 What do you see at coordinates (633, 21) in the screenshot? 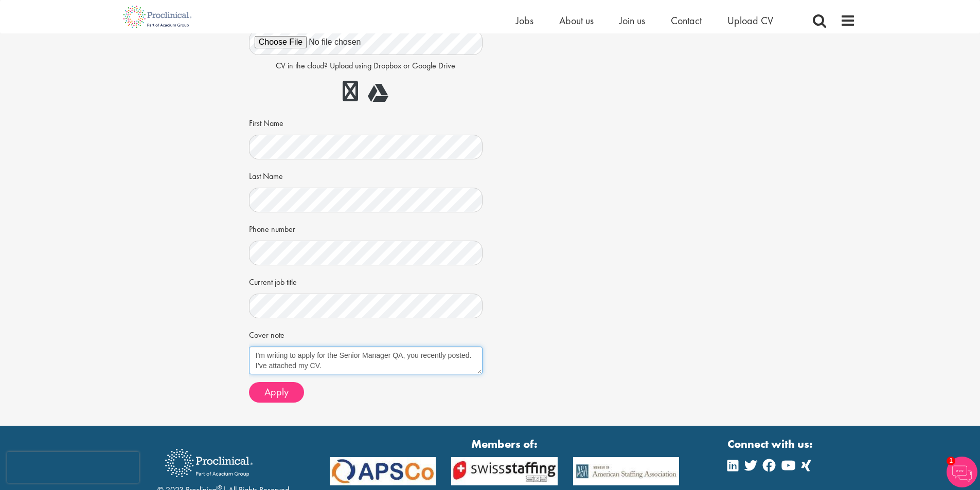
I see `a: Join us` at bounding box center [633, 21].